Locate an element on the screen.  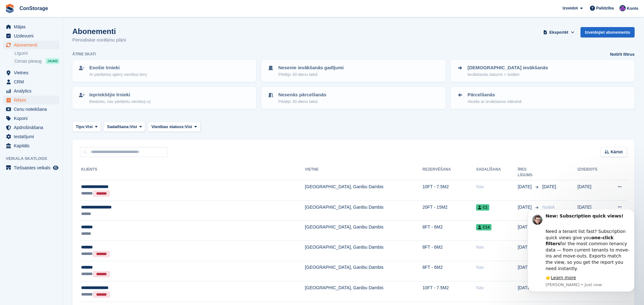
span: Kārtot is located at coordinates (617, 152).